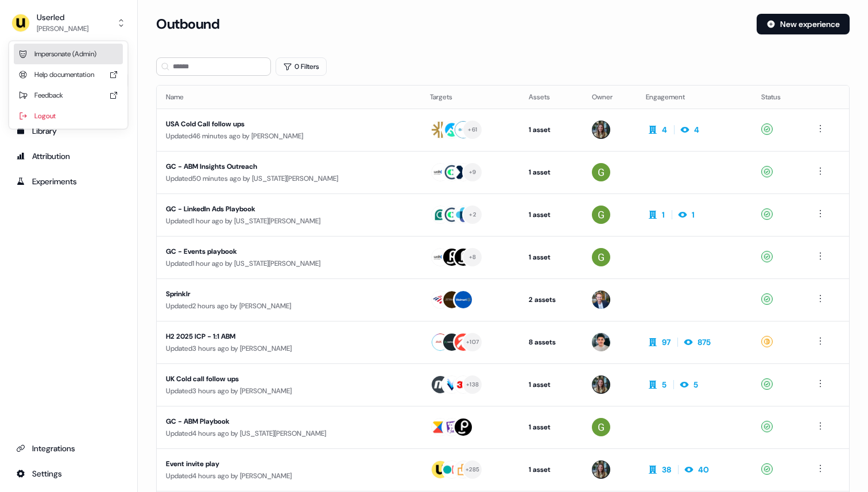 This screenshot has width=868, height=492. What do you see at coordinates (68, 54) in the screenshot?
I see `div: Impersonate (Admin)` at bounding box center [68, 54].